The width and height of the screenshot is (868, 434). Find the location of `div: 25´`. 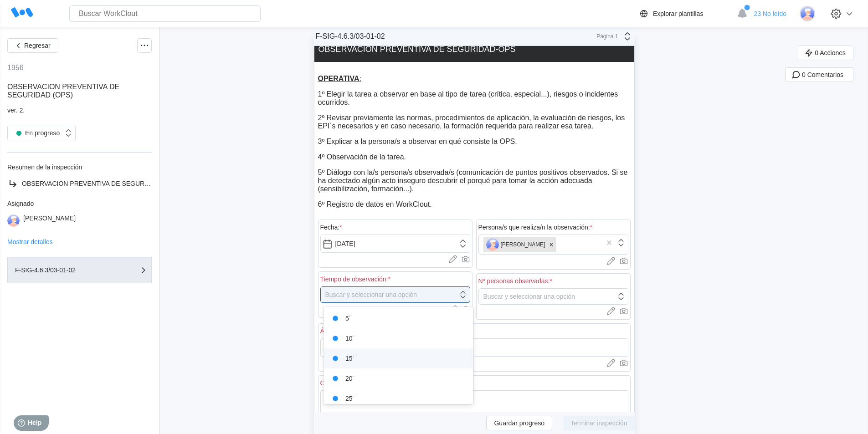

div: 25´ is located at coordinates (399, 398).